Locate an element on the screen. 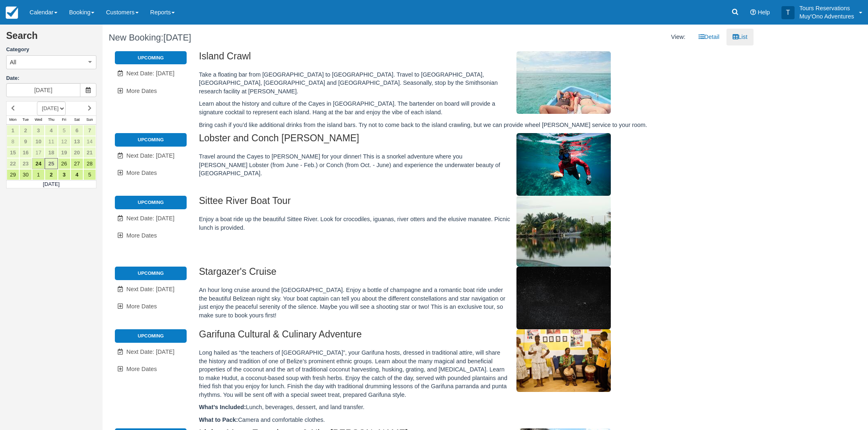  a: 6 is located at coordinates (77, 130).